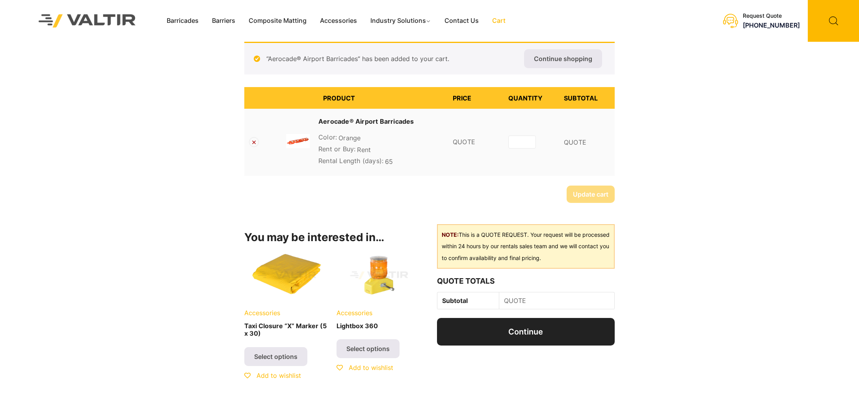  What do you see at coordinates (525, 332) in the screenshot?
I see `a: Continue` at bounding box center [525, 332].